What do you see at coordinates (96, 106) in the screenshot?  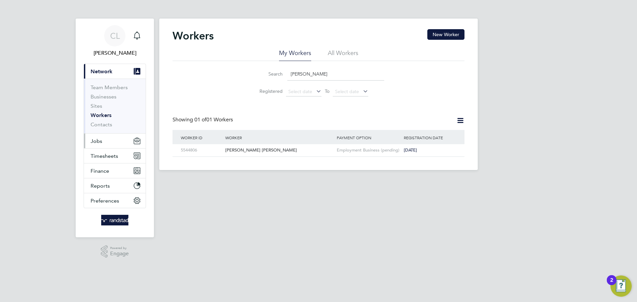 I see `a: Sites` at bounding box center [96, 106].